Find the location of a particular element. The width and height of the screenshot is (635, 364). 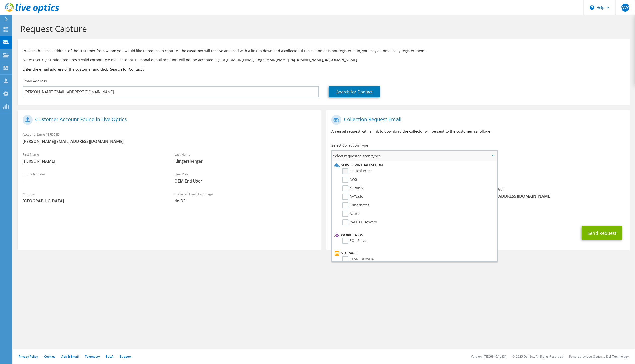

li: Server Virtualization is located at coordinates (414, 165).